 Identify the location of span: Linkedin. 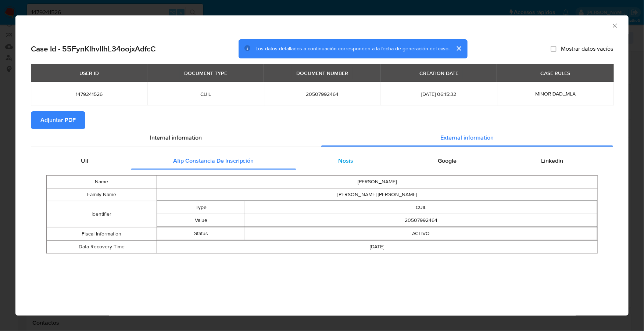
(552, 161).